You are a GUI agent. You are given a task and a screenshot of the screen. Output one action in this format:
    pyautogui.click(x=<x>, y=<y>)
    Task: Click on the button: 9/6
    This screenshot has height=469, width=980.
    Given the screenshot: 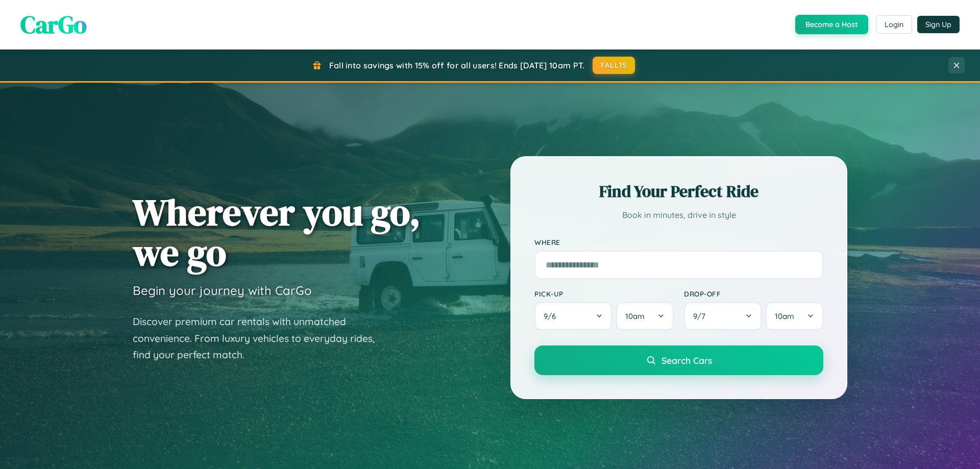 What is the action you would take?
    pyautogui.click(x=573, y=316)
    